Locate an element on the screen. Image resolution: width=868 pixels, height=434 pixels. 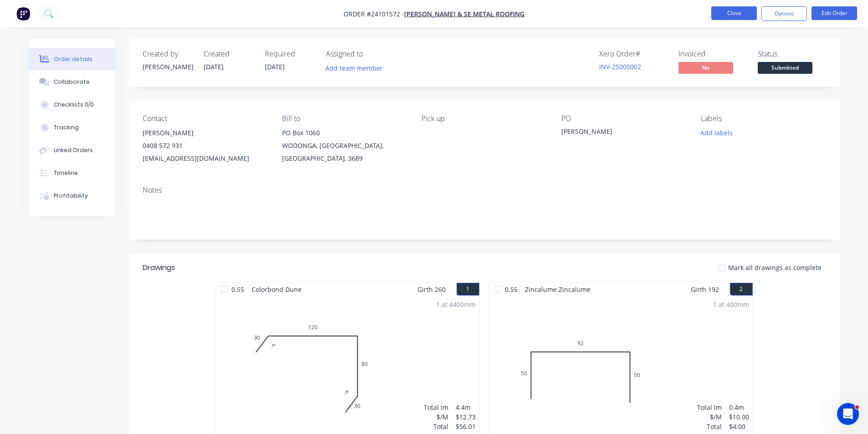
div: $56.01 is located at coordinates (466, 426).